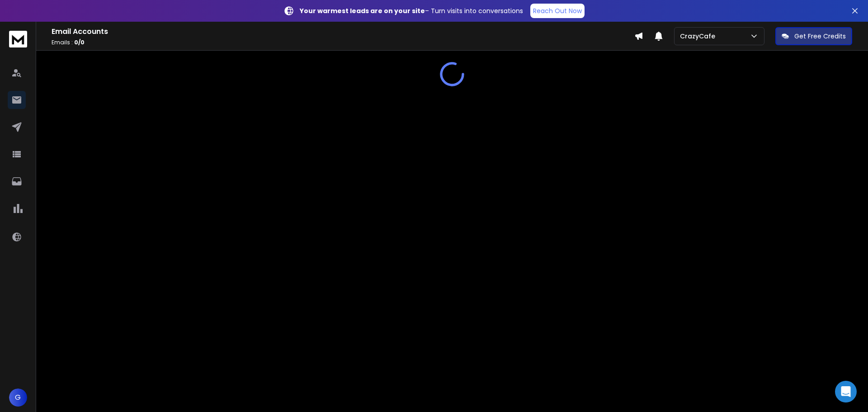 The height and width of the screenshot is (412, 868). I want to click on div: Open Intercom Messenger, so click(846, 391).